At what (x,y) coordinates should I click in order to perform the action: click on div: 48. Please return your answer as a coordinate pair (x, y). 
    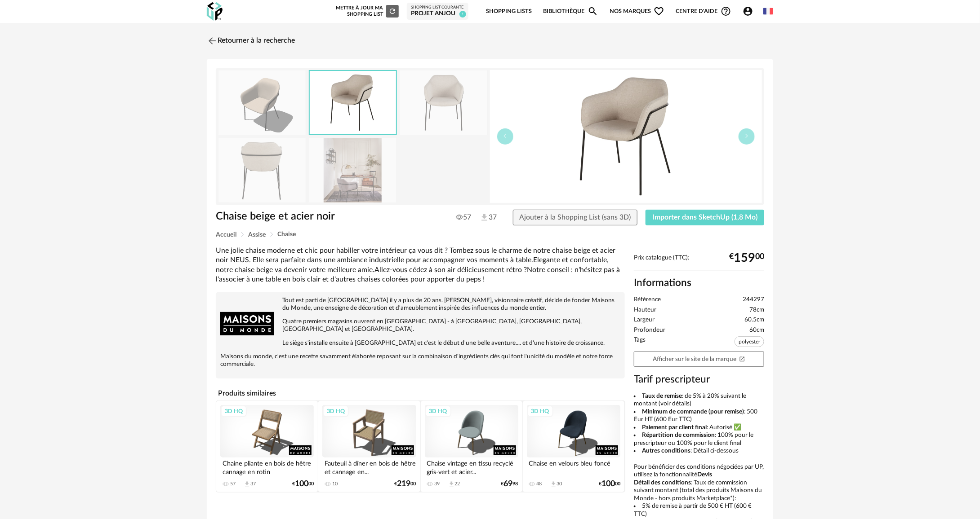
    Looking at the image, I should click on (540, 484).